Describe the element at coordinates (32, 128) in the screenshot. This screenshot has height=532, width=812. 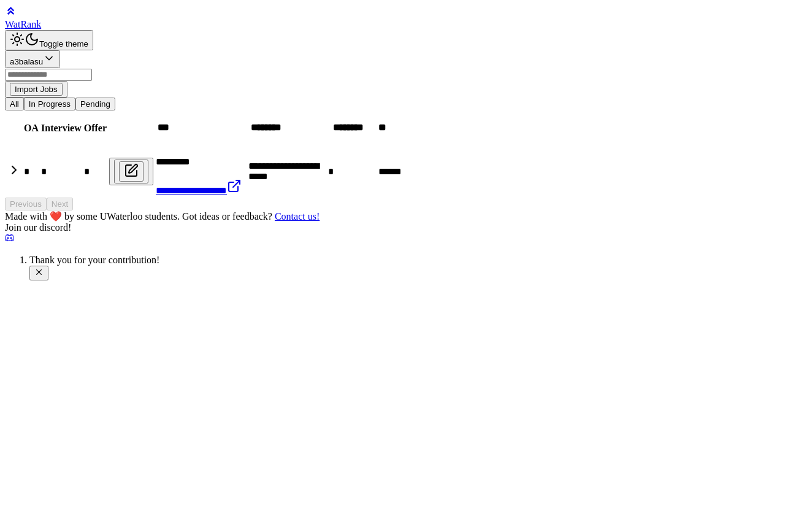
I see `p: OA` at that location.